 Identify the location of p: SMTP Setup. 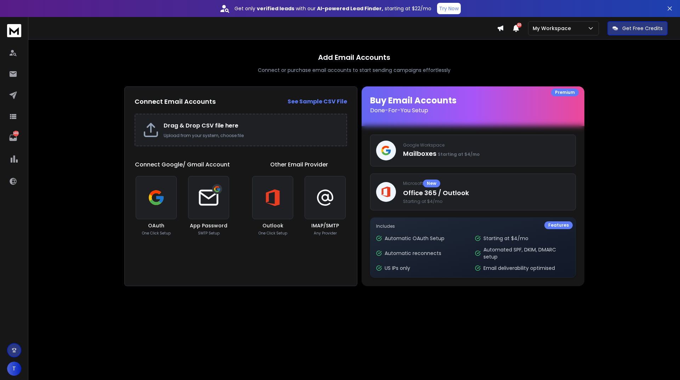
(209, 233).